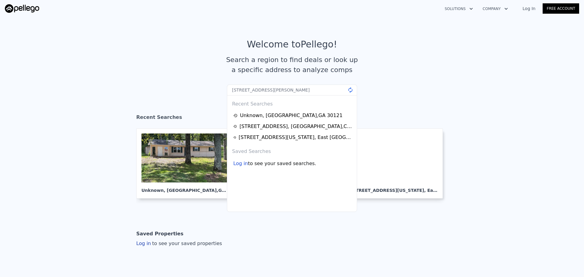 This screenshot has height=277, width=584. Describe the element at coordinates (160, 234) in the screenshot. I see `div: Saved Properties` at that location.